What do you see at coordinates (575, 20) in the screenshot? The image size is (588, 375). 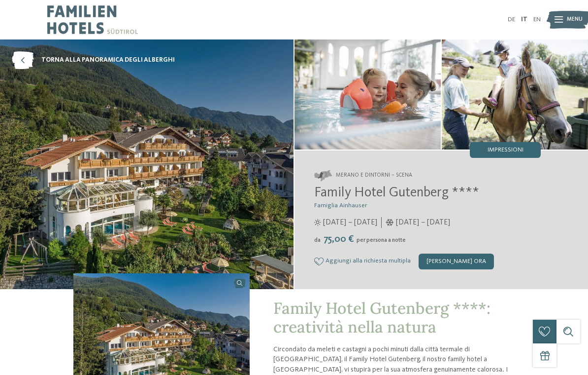 I see `span: Menu` at bounding box center [575, 20].